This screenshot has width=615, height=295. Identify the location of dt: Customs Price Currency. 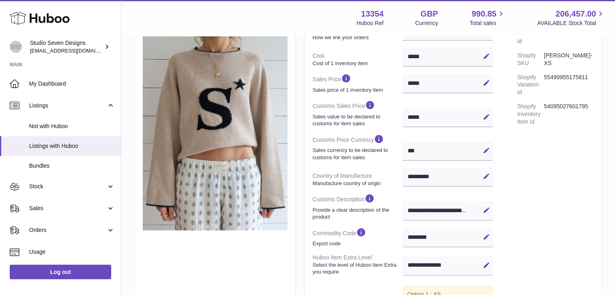
(357, 147).